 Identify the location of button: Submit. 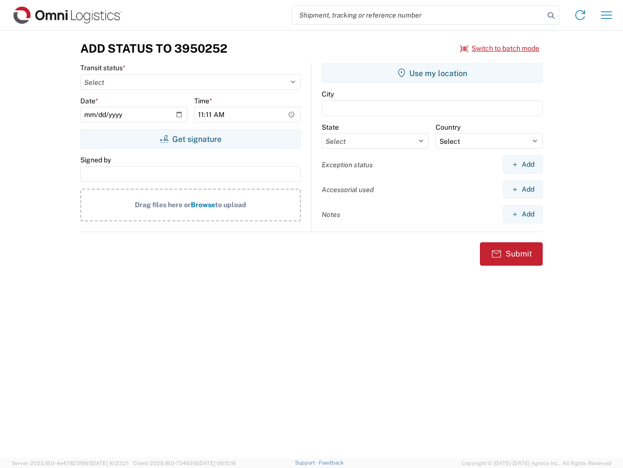
(511, 254).